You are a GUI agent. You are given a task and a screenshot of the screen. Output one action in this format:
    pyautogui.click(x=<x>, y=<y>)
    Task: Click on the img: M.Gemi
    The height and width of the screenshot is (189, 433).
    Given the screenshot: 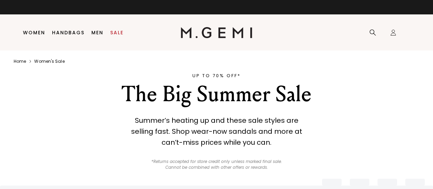 What is the action you would take?
    pyautogui.click(x=216, y=33)
    